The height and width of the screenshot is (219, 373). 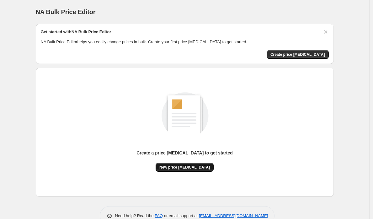 I want to click on h2: Get started with NA Bulk Price Editor, so click(x=76, y=32).